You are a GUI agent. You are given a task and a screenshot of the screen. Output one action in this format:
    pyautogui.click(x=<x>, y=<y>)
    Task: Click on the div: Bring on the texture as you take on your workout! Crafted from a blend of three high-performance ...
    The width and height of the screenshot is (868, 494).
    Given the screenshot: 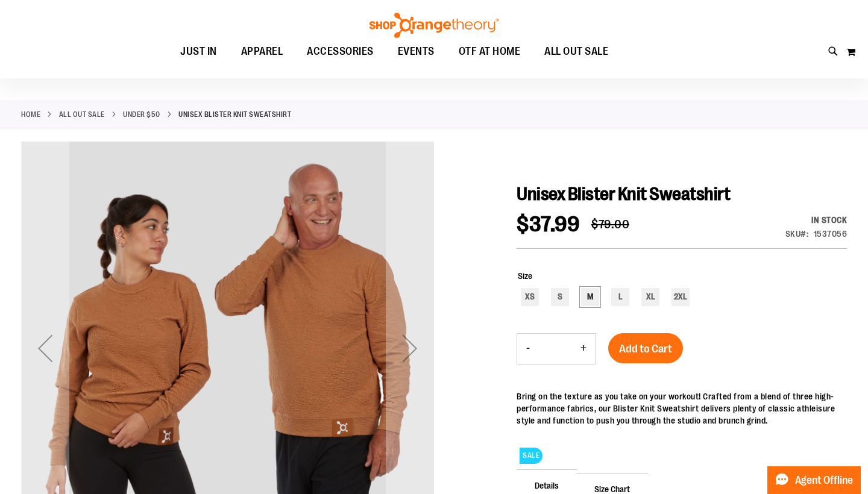 What is the action you would take?
    pyautogui.click(x=682, y=409)
    